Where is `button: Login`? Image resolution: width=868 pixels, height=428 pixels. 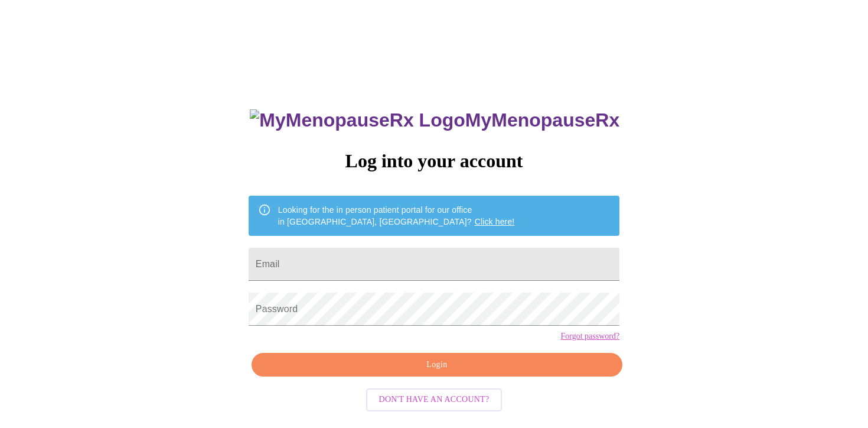 button: Login is located at coordinates (437, 364).